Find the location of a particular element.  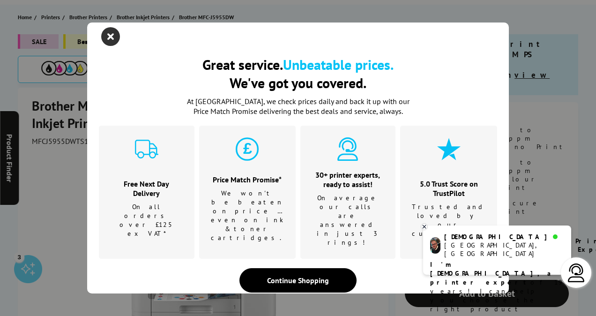

h3: 30+ printer experts, ready to assist! is located at coordinates (348, 180).